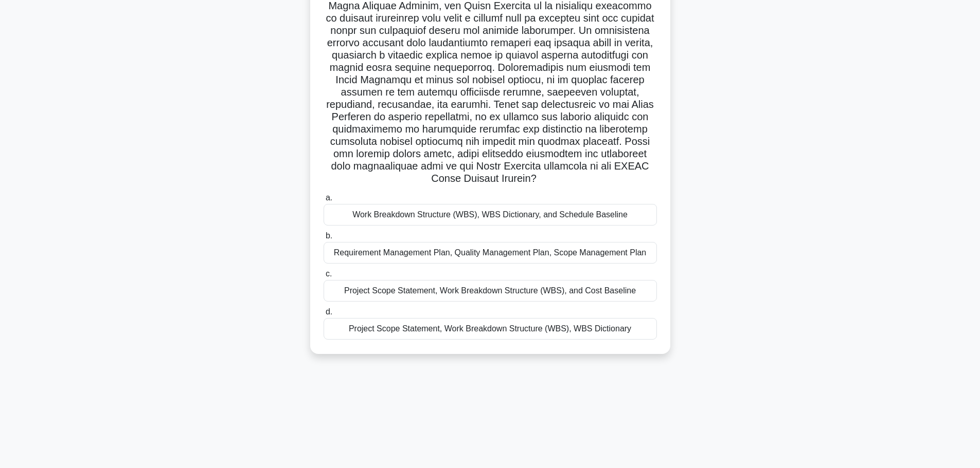 This screenshot has width=980, height=468. What do you see at coordinates (490, 291) in the screenshot?
I see `div: Project Scope Statement, Work Breakdown Structure (WBS), and Cost Baseline` at bounding box center [490, 291].